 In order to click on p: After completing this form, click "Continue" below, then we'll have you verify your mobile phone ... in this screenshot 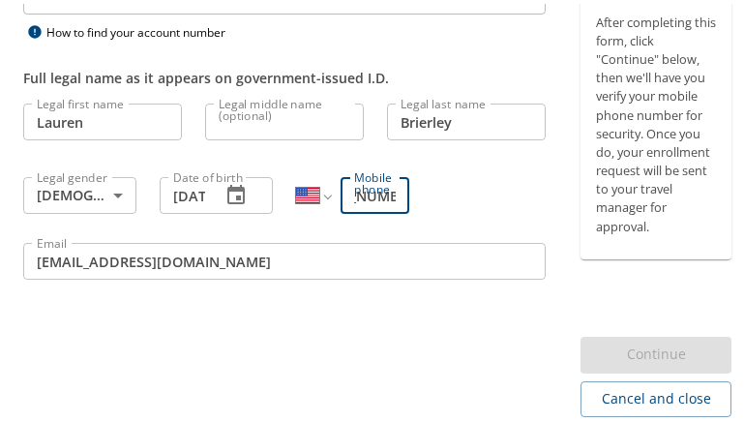, I will do `click(656, 121)`.